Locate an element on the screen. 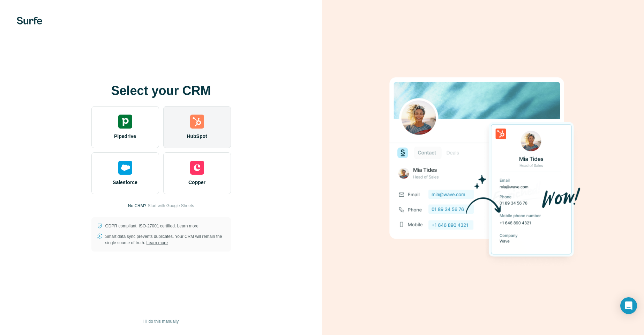 The image size is (644, 335). span: Copper is located at coordinates (197, 182).